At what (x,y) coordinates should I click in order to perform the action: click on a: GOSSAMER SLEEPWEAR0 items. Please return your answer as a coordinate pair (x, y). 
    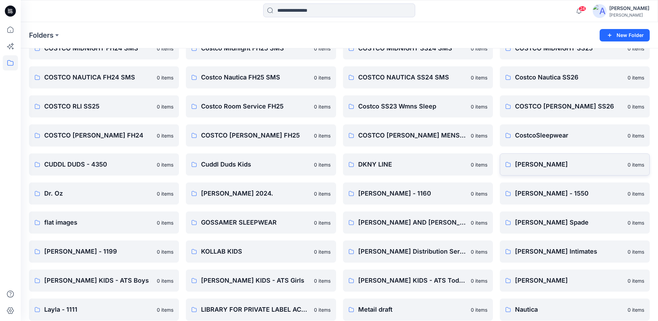
    Looking at the image, I should click on (261, 222).